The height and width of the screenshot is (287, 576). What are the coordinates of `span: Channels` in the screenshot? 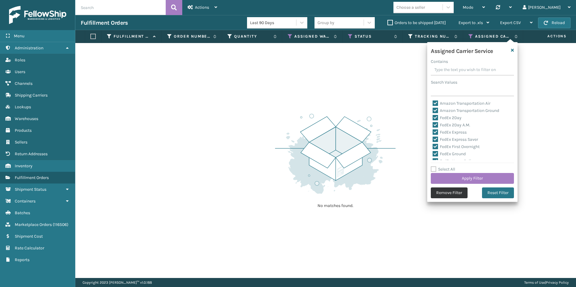 It's located at (24, 83).